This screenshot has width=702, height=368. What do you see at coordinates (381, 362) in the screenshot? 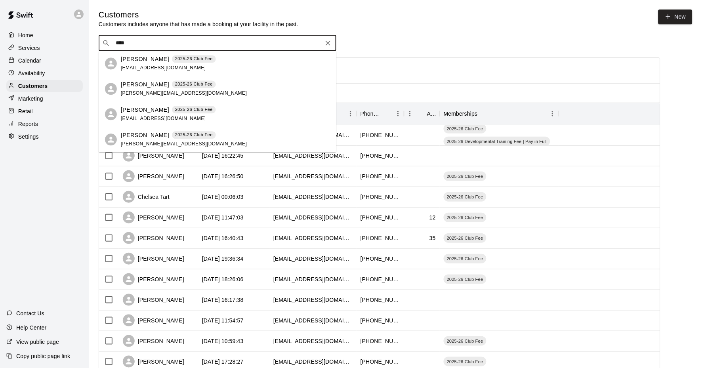
I see `div: +16185406111` at bounding box center [381, 362].